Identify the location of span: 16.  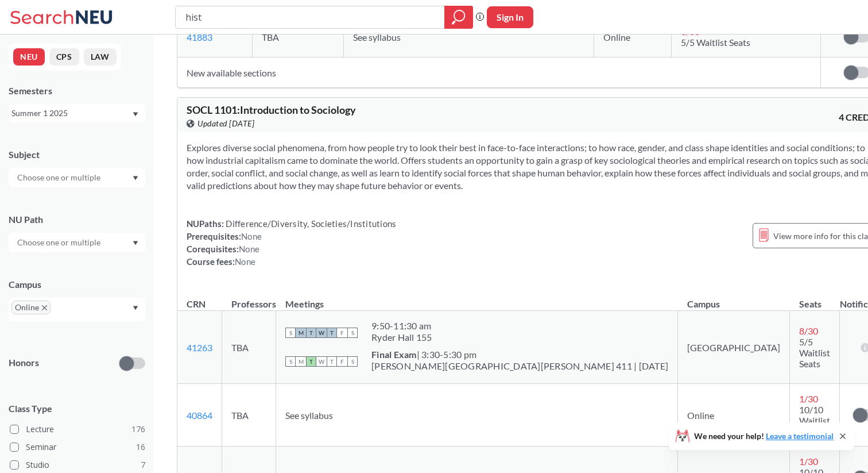
(140, 447).